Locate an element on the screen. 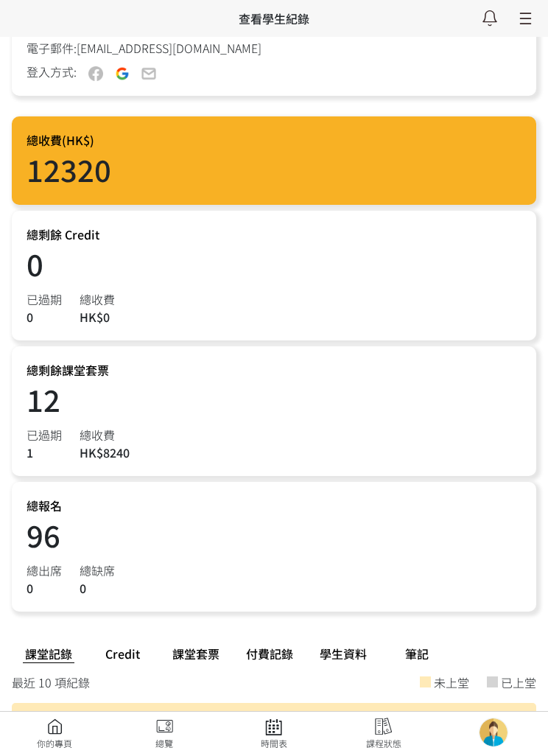 The height and width of the screenshot is (756, 548). h3: 查看學生紀錄 is located at coordinates (274, 18).